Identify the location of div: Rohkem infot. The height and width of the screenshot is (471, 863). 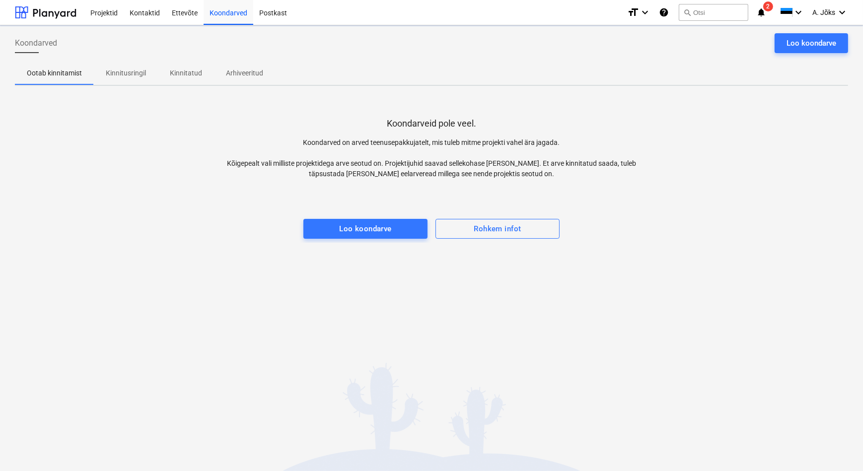
(497, 229).